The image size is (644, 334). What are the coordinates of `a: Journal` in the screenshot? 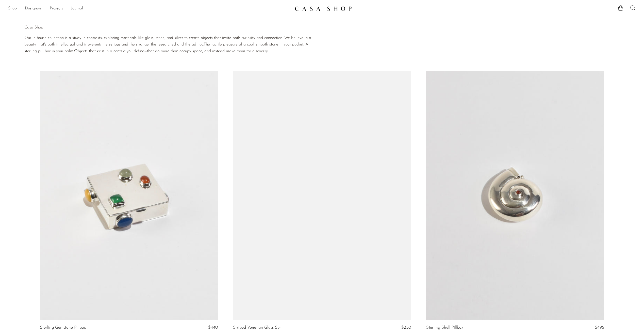 It's located at (77, 9).